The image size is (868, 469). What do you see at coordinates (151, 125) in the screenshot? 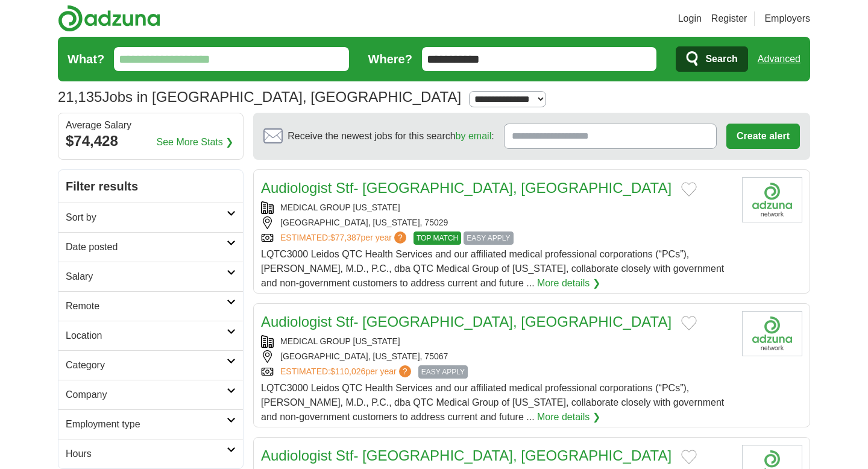
I see `div: Average Salary` at bounding box center [151, 125].